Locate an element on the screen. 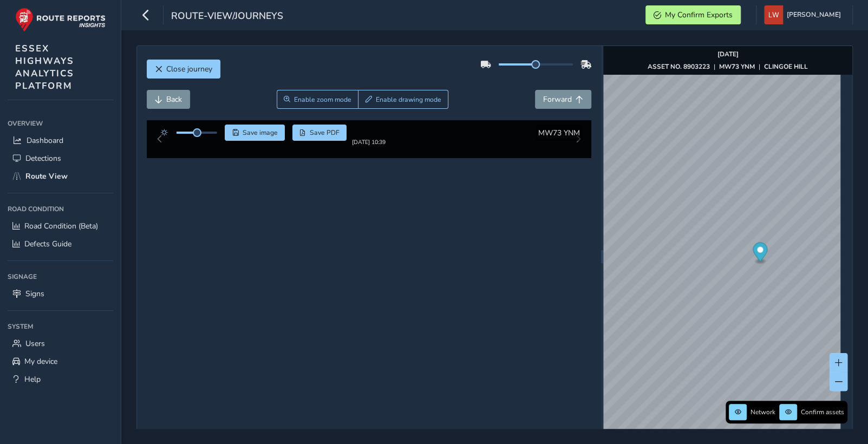 This screenshot has width=868, height=444. strong: CLINGOE HILL is located at coordinates (786, 66).